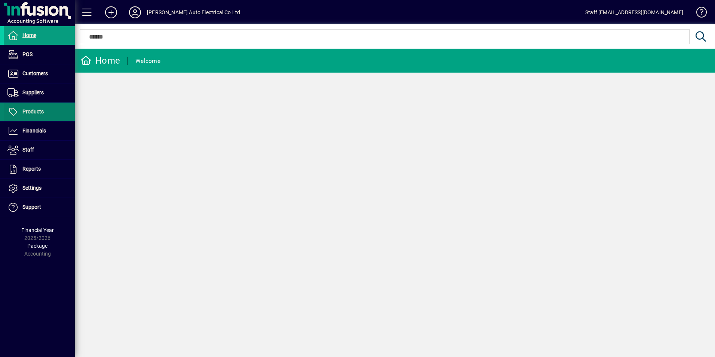 The image size is (715, 357). Describe the element at coordinates (39, 55) in the screenshot. I see `a: POS` at that location.